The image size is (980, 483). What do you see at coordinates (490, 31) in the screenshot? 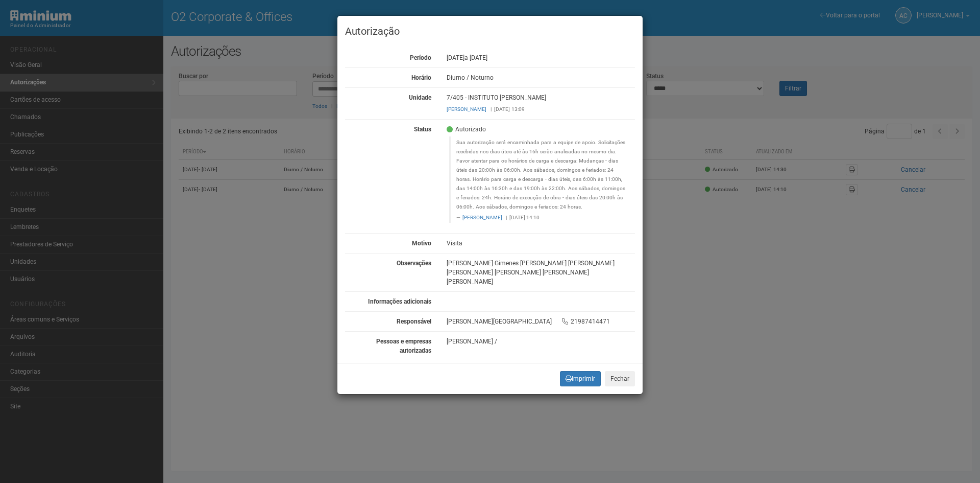
I see `h3: Autorização` at bounding box center [490, 31].